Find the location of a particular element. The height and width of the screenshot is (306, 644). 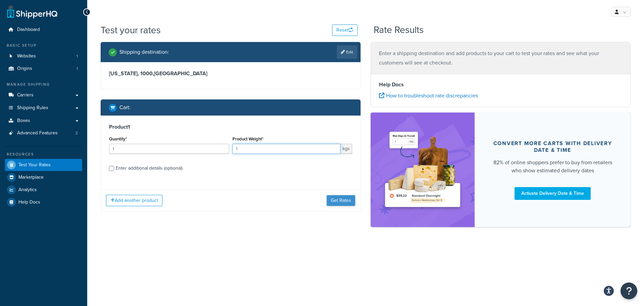

a: Advanced Features2 is located at coordinates (44, 133).